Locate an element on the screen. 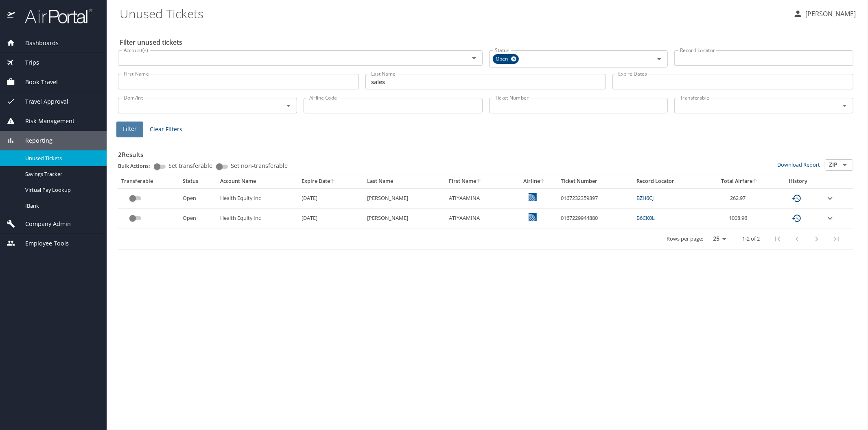 This screenshot has width=868, height=430. th: History is located at coordinates (798, 182).